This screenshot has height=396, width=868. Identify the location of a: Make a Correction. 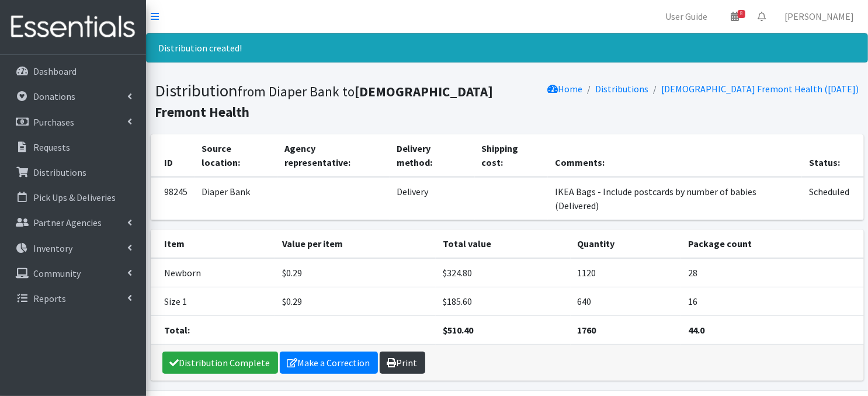
(329, 363).